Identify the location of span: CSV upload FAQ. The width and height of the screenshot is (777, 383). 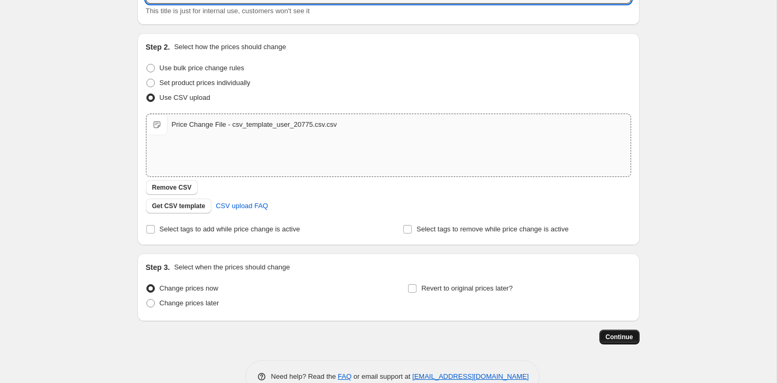
(242, 206).